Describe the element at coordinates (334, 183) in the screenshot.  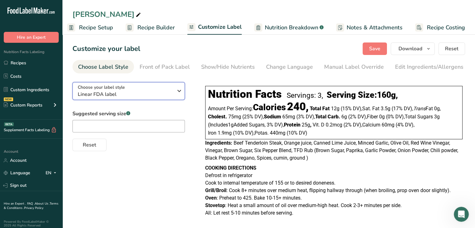
I see `p: Cook to internal temperature of 155 or to desired doneness.` at that location.